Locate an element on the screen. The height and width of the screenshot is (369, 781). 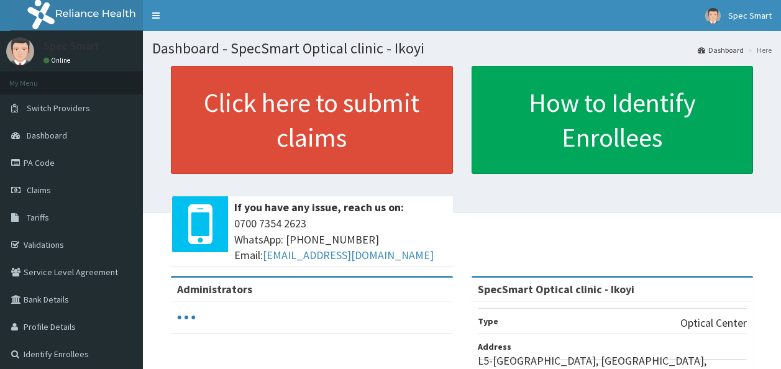
h1: Dashboard - SpecSmart Optical clinic - Ikoyi is located at coordinates (461, 48).